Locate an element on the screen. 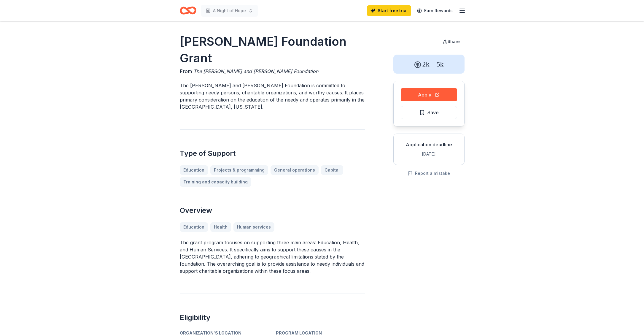 The width and height of the screenshot is (644, 336). h2: Eligibility is located at coordinates (273, 318).